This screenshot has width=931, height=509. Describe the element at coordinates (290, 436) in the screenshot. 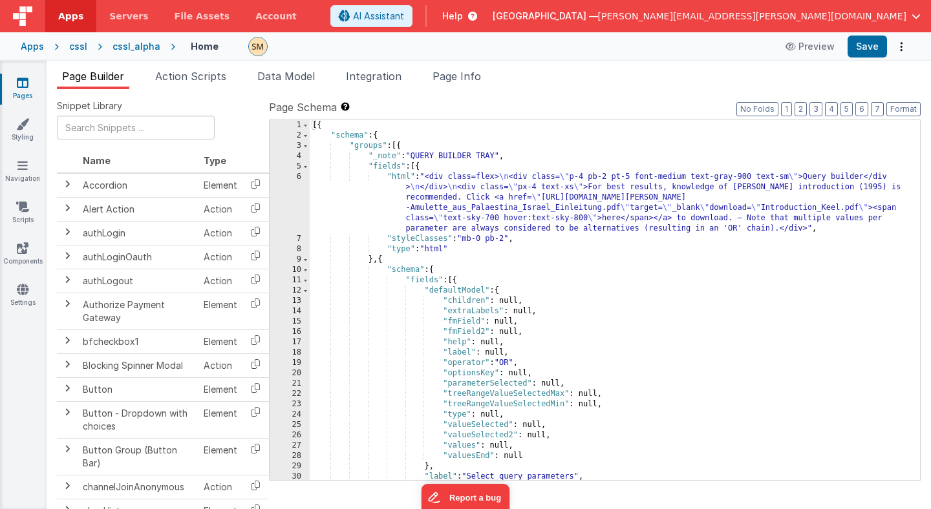

I see `div: 26` at that location.